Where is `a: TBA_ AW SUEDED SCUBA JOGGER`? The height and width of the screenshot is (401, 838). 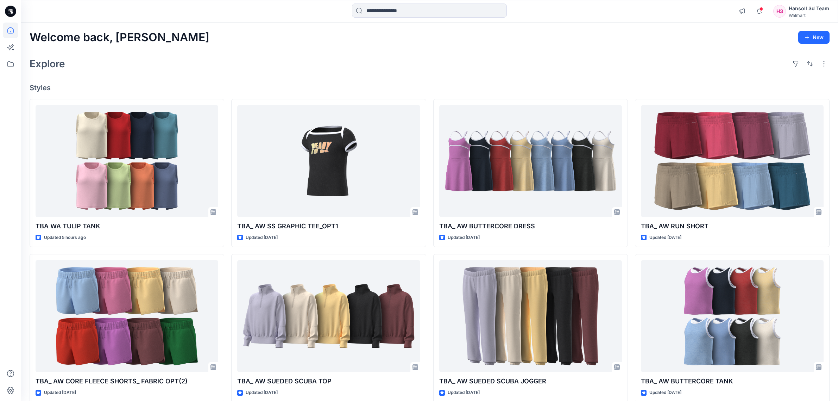
a: TBA_ AW SUEDED SCUBA JOGGER is located at coordinates (531, 316).